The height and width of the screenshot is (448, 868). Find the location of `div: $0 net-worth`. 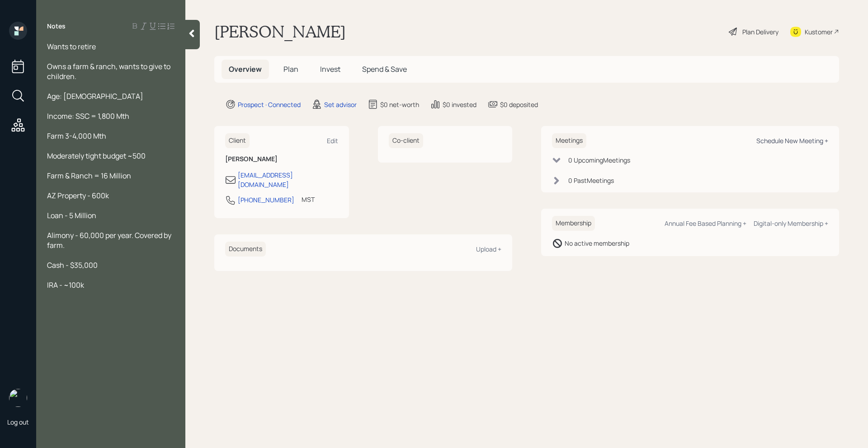

div: $0 net-worth is located at coordinates (399, 104).